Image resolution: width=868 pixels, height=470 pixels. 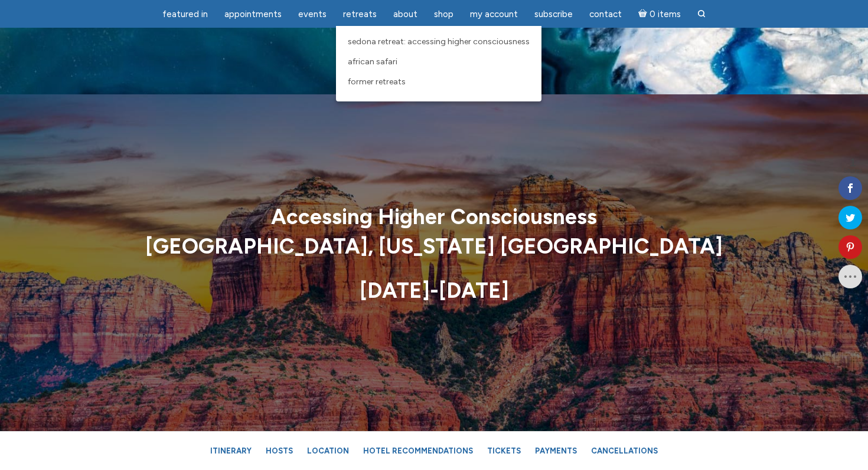 I want to click on strong: Accessing Higher Consciousness, so click(x=434, y=217).